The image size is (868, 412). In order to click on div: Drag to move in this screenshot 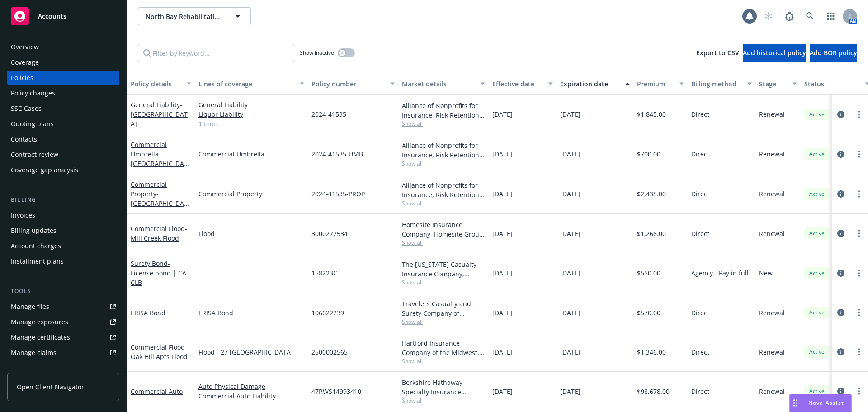, I will do `click(795, 403)`.